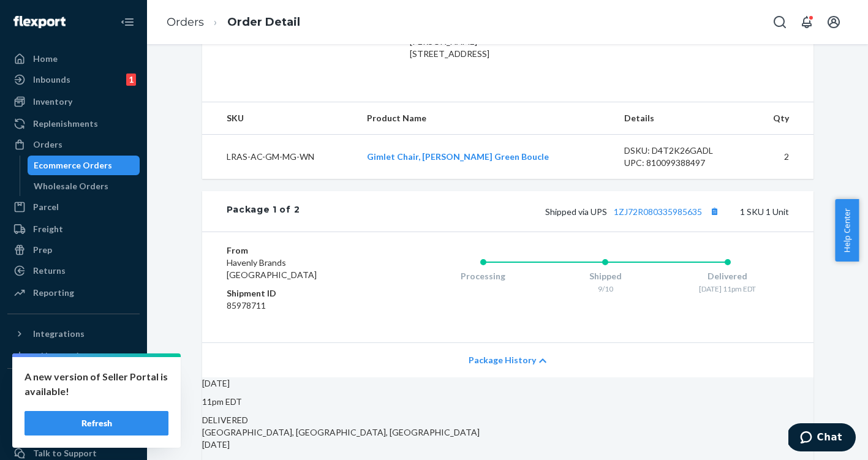 Image resolution: width=868 pixels, height=460 pixels. Describe the element at coordinates (52, 102) in the screenshot. I see `div: Inventory` at that location.